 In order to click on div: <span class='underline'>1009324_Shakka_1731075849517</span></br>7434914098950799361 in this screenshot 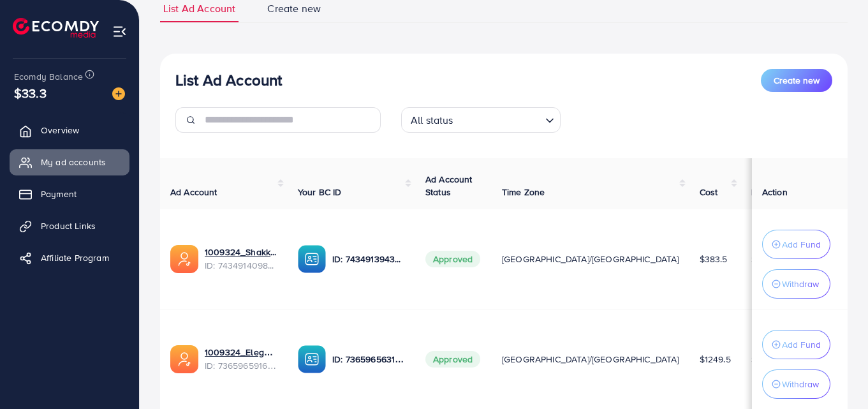, I will do `click(241, 258)`.